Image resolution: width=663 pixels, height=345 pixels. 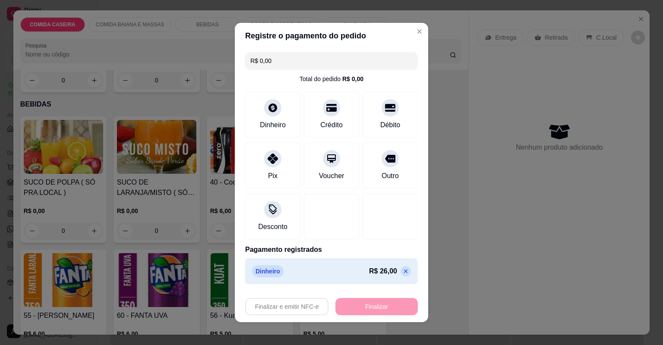 I want to click on p: Pagamento registrados, so click(x=331, y=250).